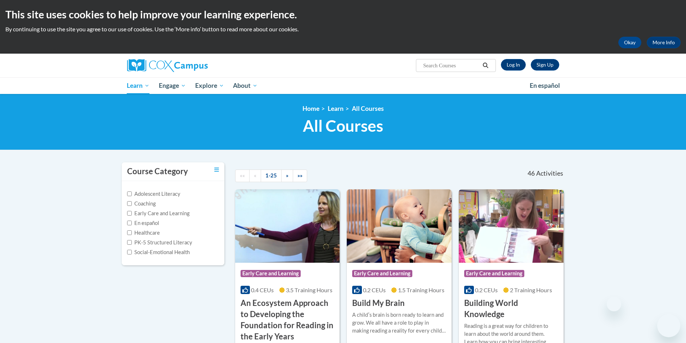 This screenshot has width=686, height=343. What do you see at coordinates (545, 65) in the screenshot?
I see `a: Register` at bounding box center [545, 65].